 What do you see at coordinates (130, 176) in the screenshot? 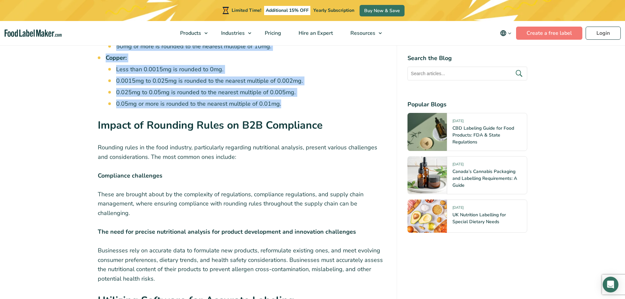
I see `strong: Compliance challenges` at bounding box center [130, 176].